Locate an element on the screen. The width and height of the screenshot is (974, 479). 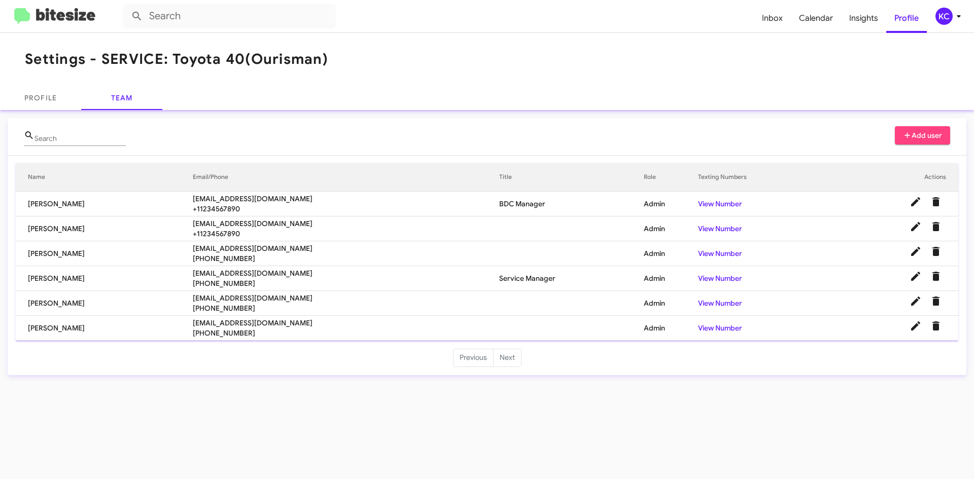
span: Inbox is located at coordinates (772, 18).